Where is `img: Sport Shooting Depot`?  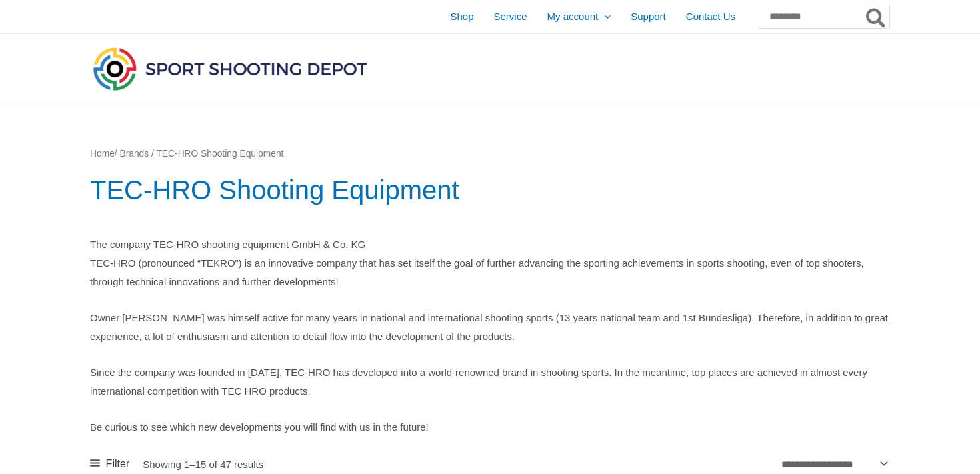 img: Sport Shooting Depot is located at coordinates (231, 69).